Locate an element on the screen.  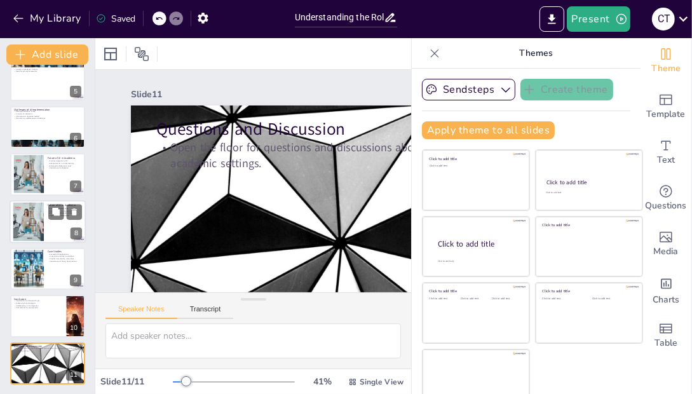
span: Single View is located at coordinates (382, 382).